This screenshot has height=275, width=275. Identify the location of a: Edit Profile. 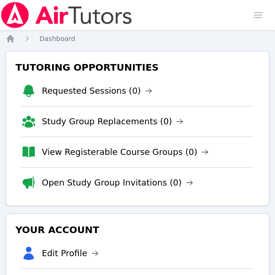
(70, 253).